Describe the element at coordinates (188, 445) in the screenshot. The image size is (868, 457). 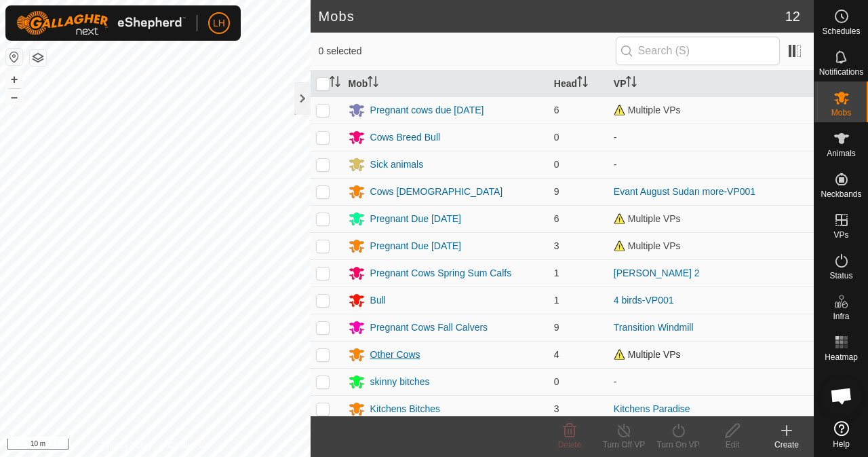
I see `a: Contact Us` at that location.